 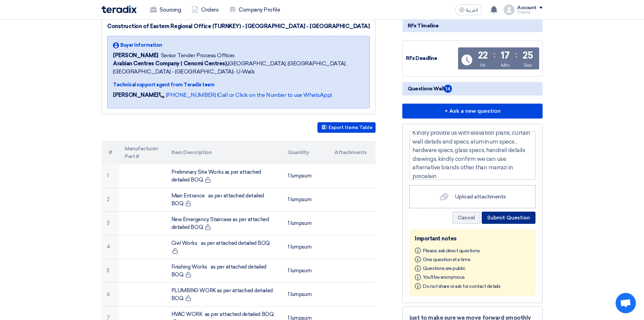 What do you see at coordinates (472, 10) in the screenshot?
I see `span: العربية` at bounding box center [472, 10].